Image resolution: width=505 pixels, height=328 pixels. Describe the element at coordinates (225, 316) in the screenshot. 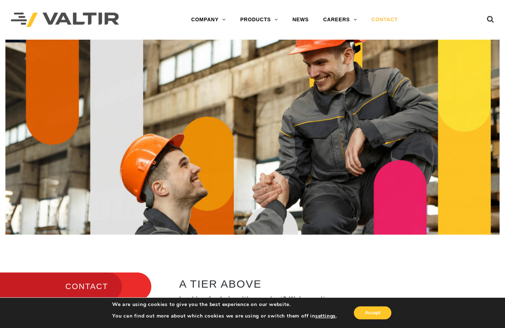

I see `p: You can find out more about which cookies we are using or switch them off in .` at that location.